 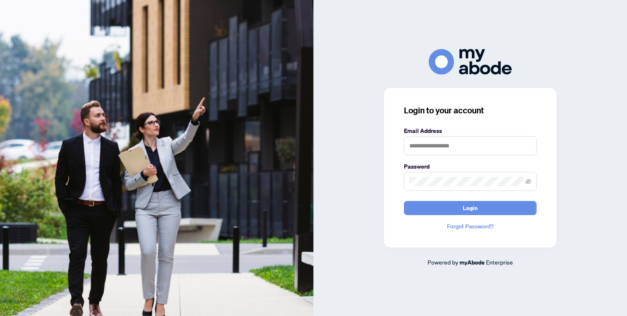 I want to click on span: Login, so click(x=470, y=208).